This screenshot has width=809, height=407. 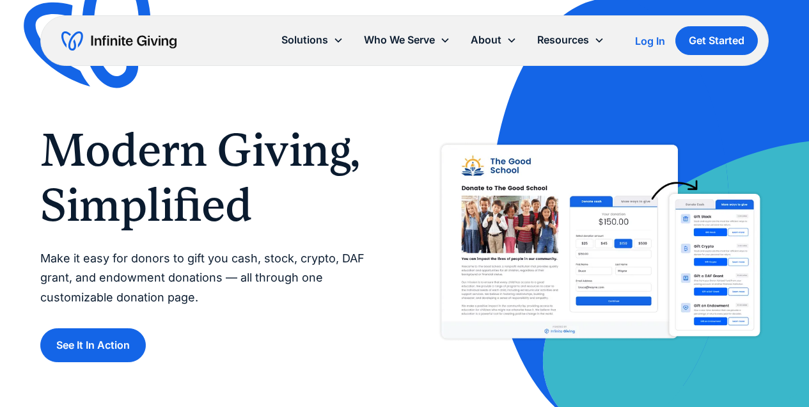 I want to click on a: See It In Action, so click(x=93, y=345).